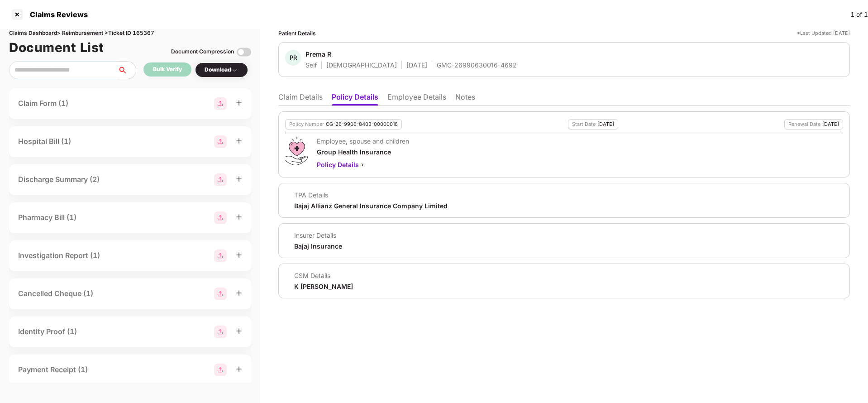 The width and height of the screenshot is (868, 403). Describe the element at coordinates (300, 99) in the screenshot. I see `li: Claim Details` at that location.